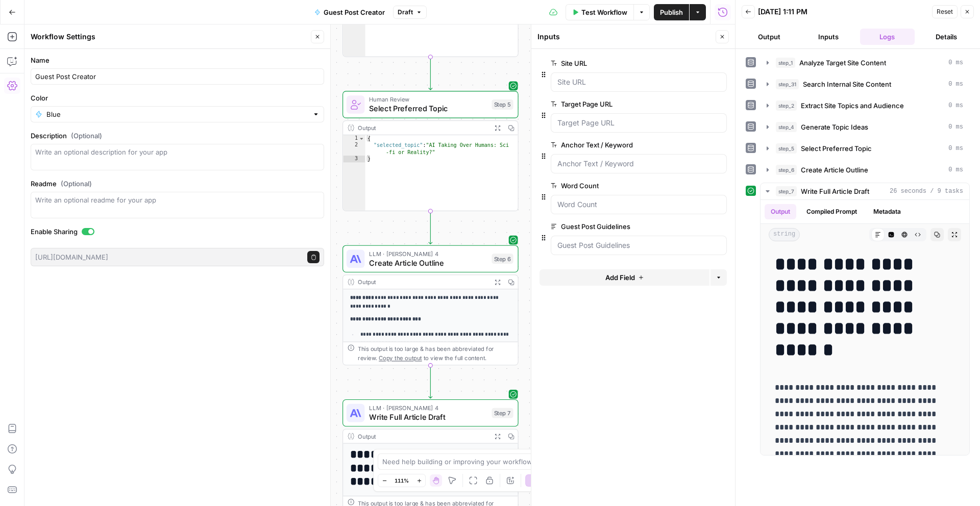 The image size is (980, 506). Describe the element at coordinates (926, 191) in the screenshot. I see `span: 26 seconds / 9 tasks` at that location.